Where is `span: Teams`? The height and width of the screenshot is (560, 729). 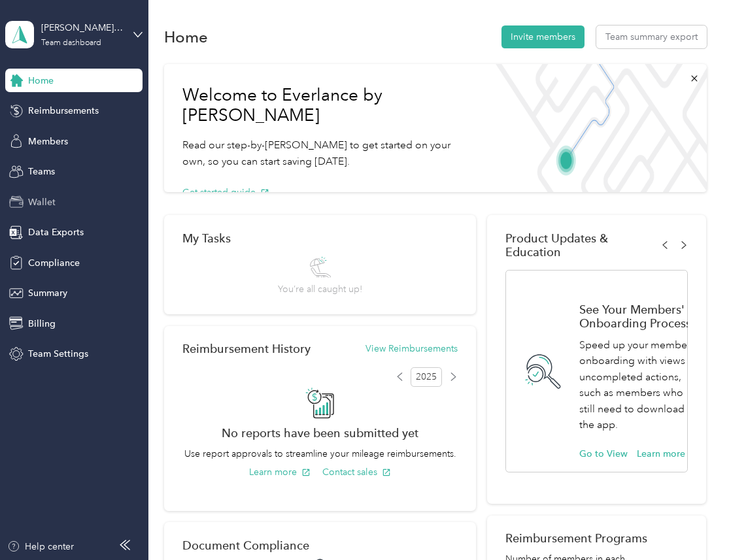 span: Teams is located at coordinates (41, 171).